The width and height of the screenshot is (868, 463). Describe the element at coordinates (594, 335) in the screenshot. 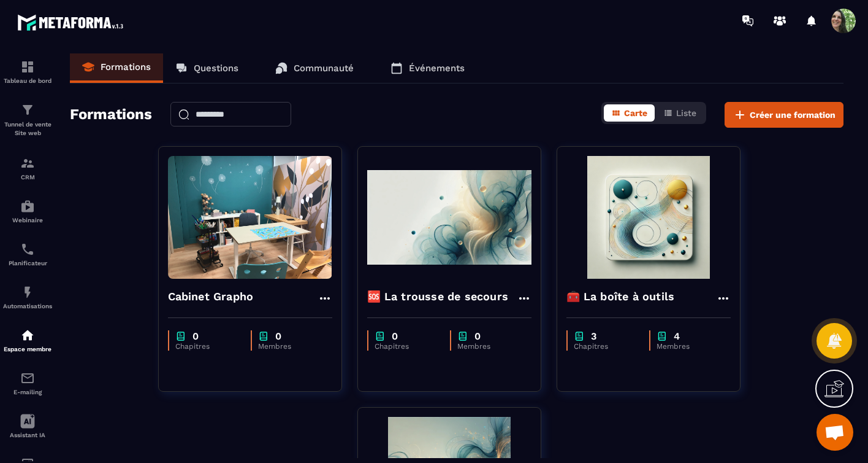

I see `p: 3` at that location.